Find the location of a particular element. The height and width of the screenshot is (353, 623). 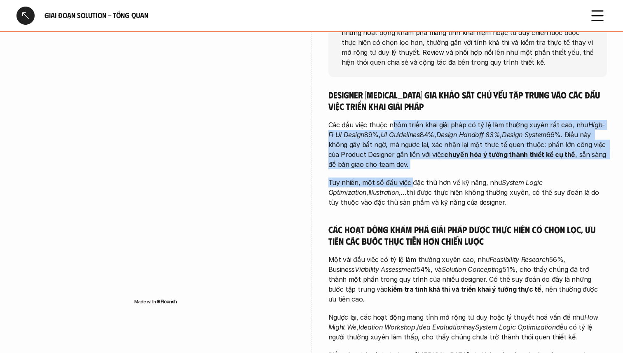

em: Design Handoff 83% is located at coordinates (468, 135).